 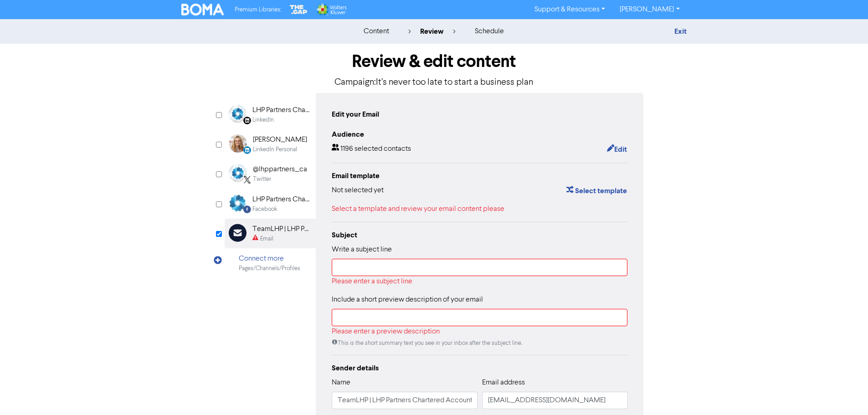 I want to click on div: @lhppartners_ca, so click(x=279, y=169).